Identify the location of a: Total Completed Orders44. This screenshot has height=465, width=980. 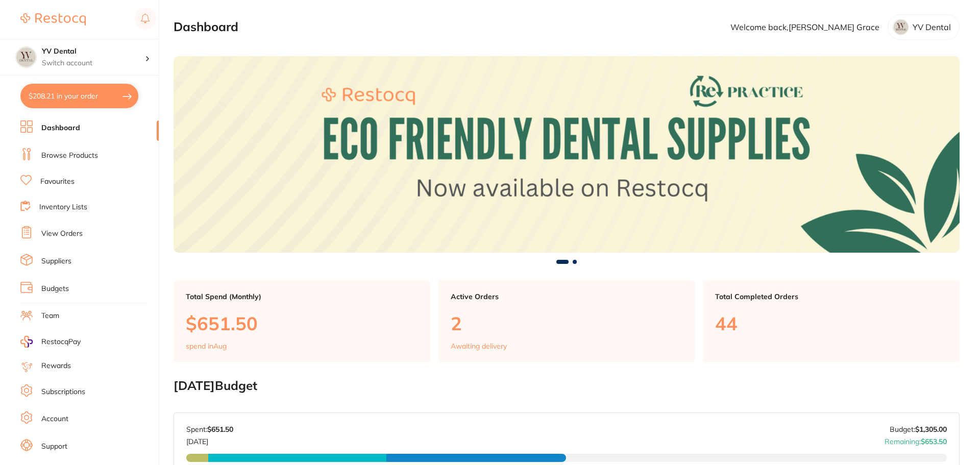
(830, 321).